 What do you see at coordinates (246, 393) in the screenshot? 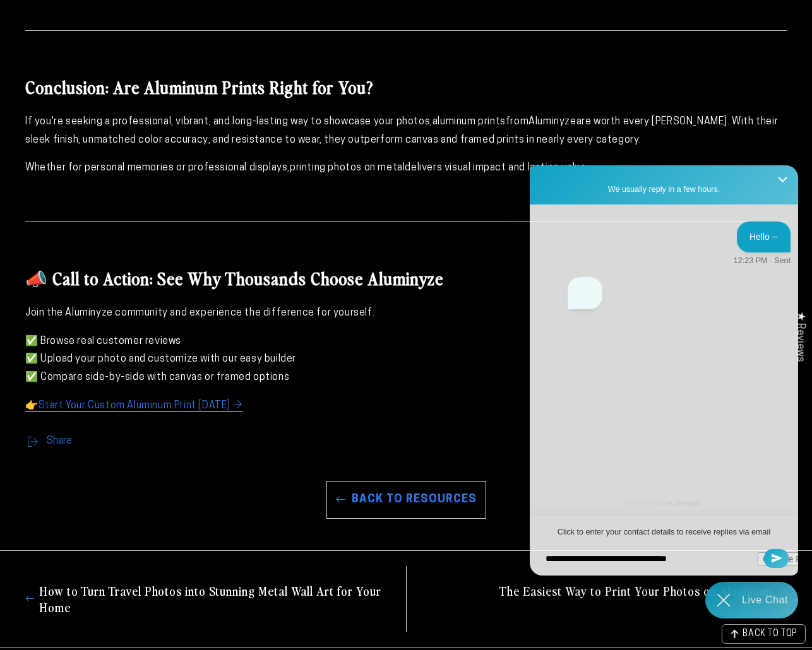
I see `button: Reply` at bounding box center [246, 393].